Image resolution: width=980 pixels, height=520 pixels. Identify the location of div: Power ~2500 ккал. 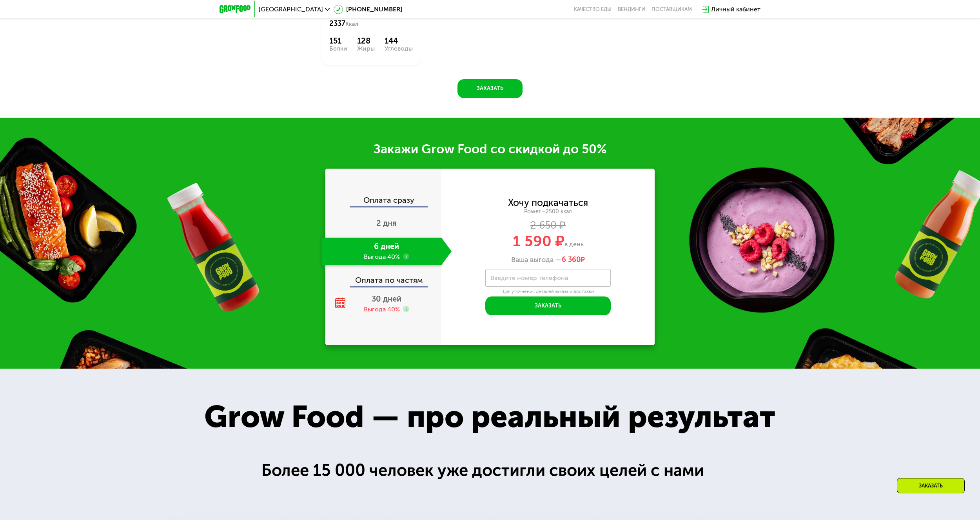
(548, 211).